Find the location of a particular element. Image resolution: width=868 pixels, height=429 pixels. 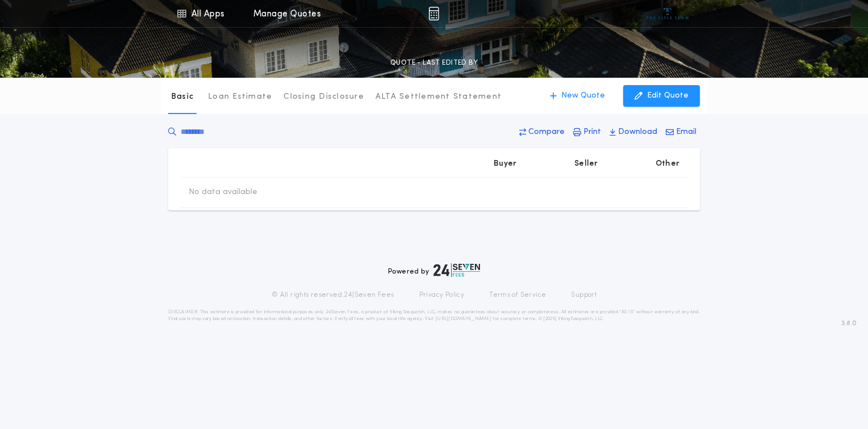

p: Buyer is located at coordinates (505, 164).